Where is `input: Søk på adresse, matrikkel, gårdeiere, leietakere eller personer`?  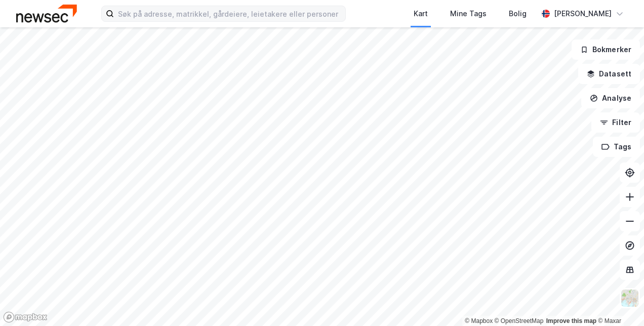 input: Søk på adresse, matrikkel, gårdeiere, leietakere eller personer is located at coordinates (229, 13).